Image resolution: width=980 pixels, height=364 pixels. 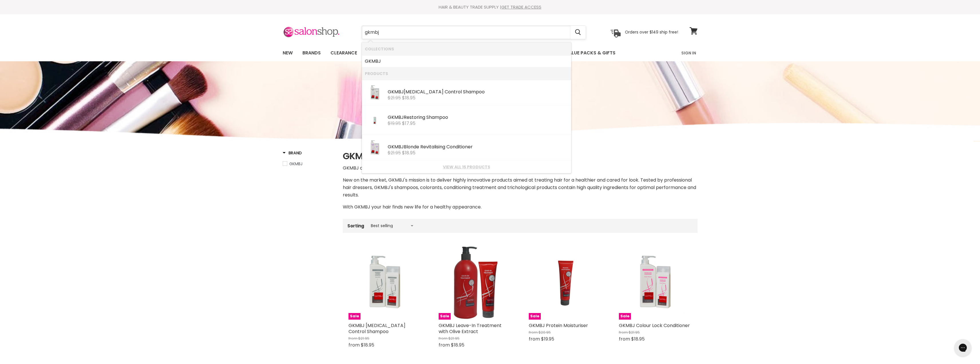 I want to click on div: Restoring Shampoo, so click(x=477, y=117).